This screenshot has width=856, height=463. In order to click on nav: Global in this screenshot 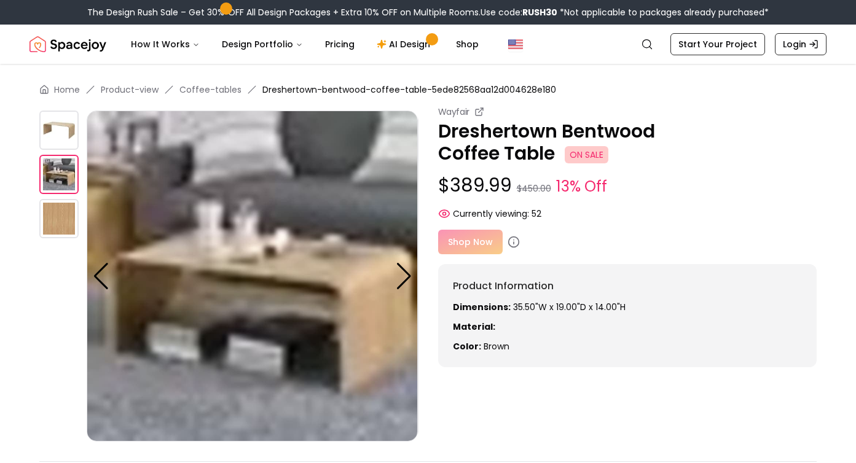, I will do `click(427, 44)`.